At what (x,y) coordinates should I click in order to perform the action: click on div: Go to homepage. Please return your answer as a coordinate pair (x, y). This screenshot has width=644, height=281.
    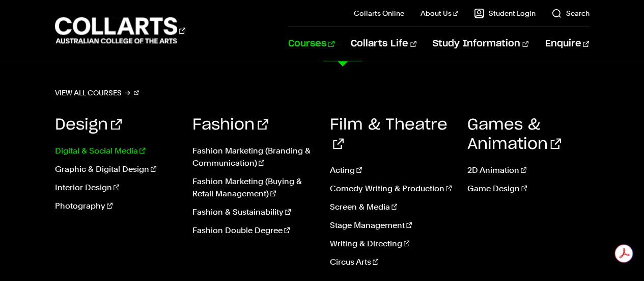
    Looking at the image, I should click on (120, 30).